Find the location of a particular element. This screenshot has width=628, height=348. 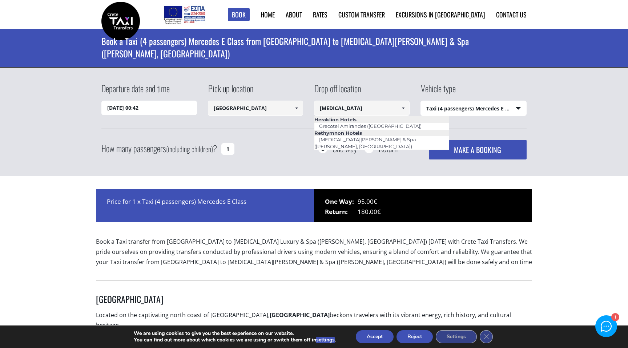

p: We are using cookies to give you the best experience on our website. is located at coordinates (235, 334).